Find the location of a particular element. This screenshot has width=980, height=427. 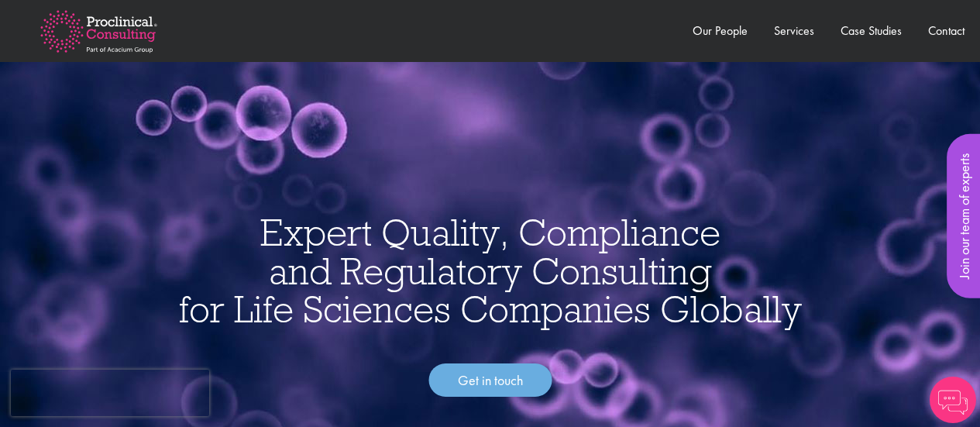

a: Case Studies is located at coordinates (870, 31).